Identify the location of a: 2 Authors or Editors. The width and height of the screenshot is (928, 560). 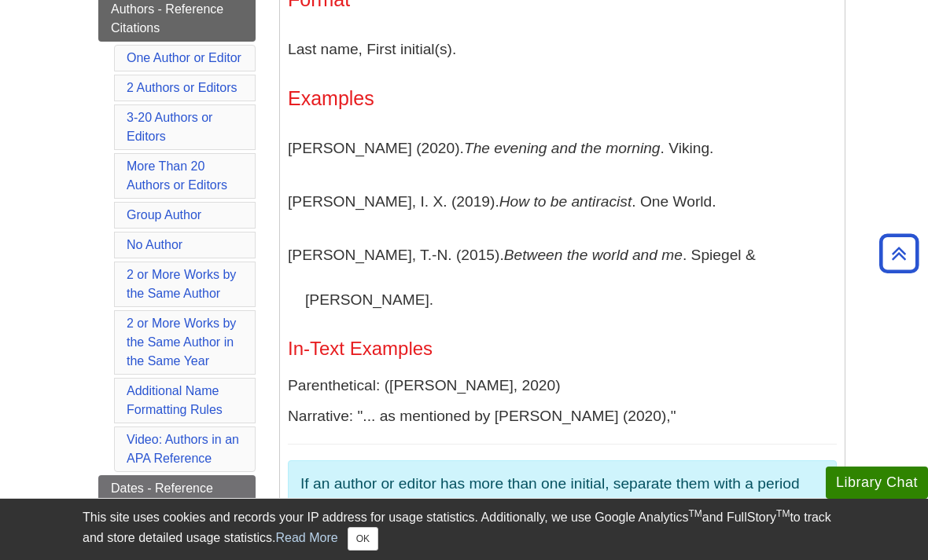
(181, 87).